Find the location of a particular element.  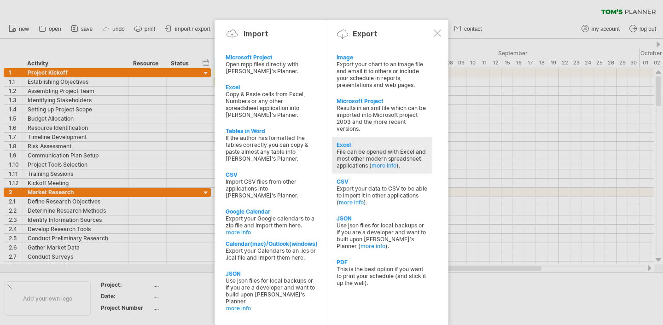

div: If the author has formatted the tables correctly you can copy & paste almost any table into [PERS... is located at coordinates (271, 148).